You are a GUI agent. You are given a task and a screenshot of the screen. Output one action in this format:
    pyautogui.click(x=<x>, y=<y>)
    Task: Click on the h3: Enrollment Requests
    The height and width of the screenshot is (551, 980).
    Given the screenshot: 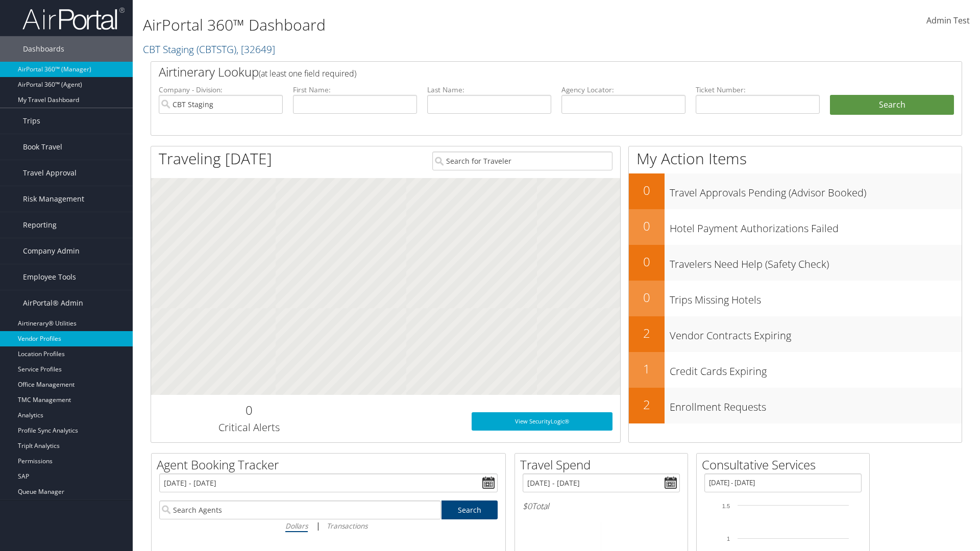 What is the action you would take?
    pyautogui.click(x=816, y=404)
    